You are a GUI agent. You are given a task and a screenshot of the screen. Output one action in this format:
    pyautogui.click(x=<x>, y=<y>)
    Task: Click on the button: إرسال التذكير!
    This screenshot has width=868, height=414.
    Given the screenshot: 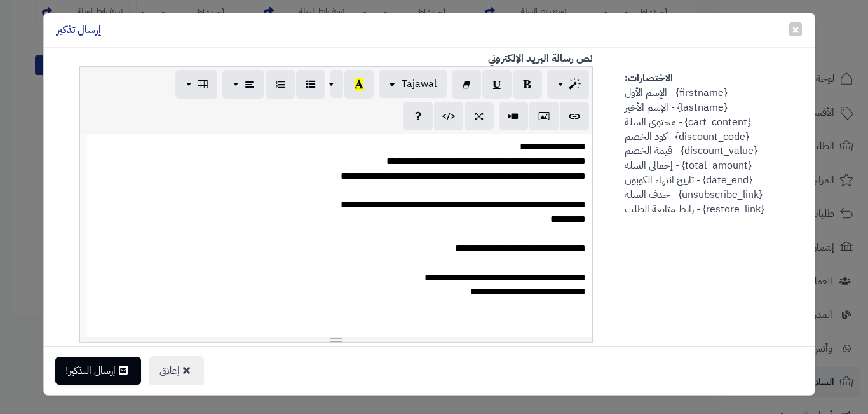 What is the action you would take?
    pyautogui.click(x=98, y=371)
    